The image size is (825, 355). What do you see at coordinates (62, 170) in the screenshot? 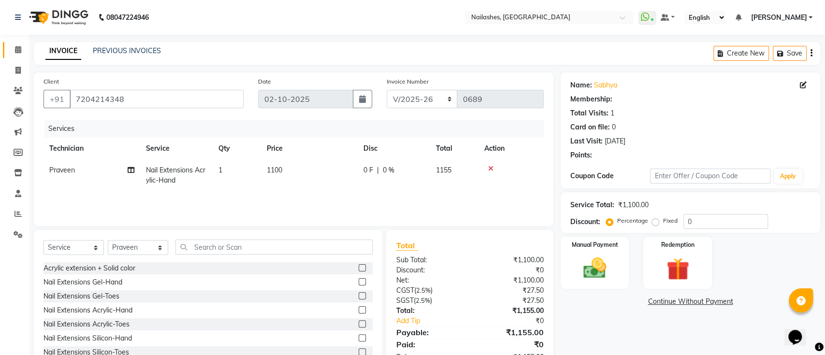
I see `span: Praveen` at bounding box center [62, 170].